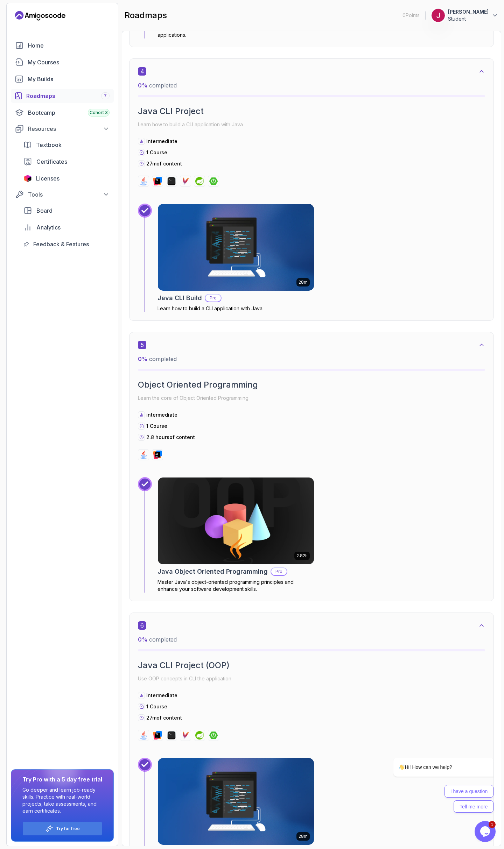 Image resolution: width=504 pixels, height=849 pixels. Describe the element at coordinates (30, 73) in the screenshot. I see `img: :wave:` at that location.